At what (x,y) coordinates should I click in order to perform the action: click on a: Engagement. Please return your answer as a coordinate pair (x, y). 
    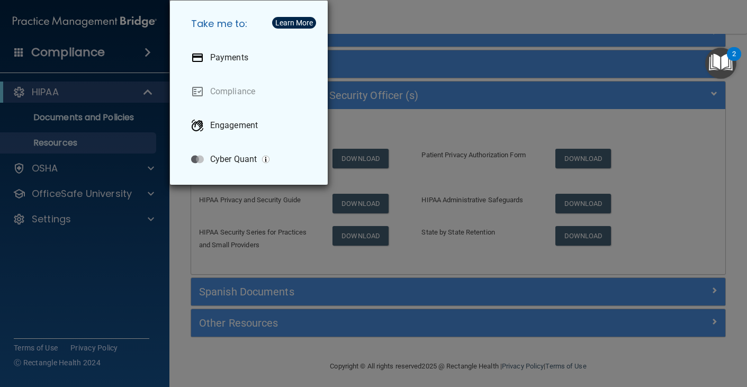
    Looking at the image, I should click on (251, 125).